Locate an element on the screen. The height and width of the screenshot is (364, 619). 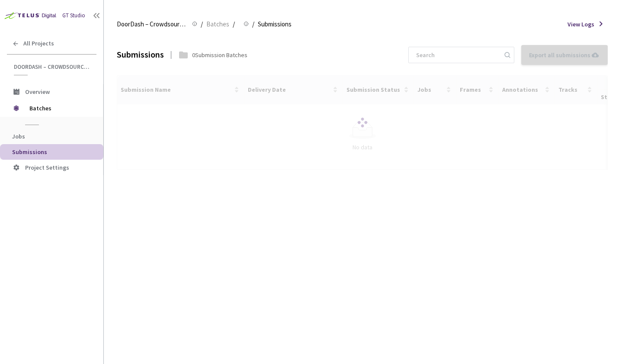
input: Search is located at coordinates (457, 55).